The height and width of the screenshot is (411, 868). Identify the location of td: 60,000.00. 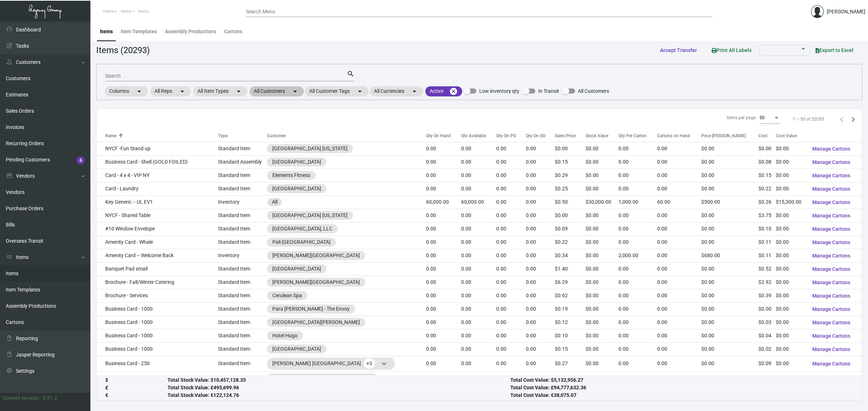
(443, 202).